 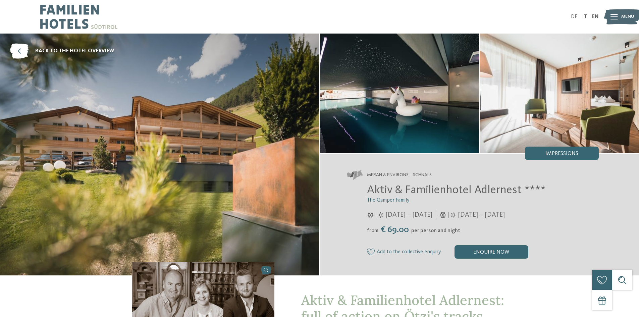 I want to click on span: Add to the collective enquiry, so click(x=409, y=252).